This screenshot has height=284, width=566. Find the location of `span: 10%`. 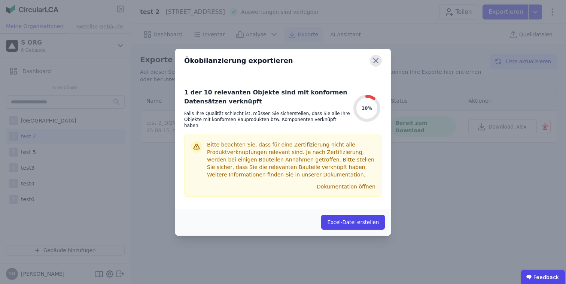

span: 10% is located at coordinates (367, 108).